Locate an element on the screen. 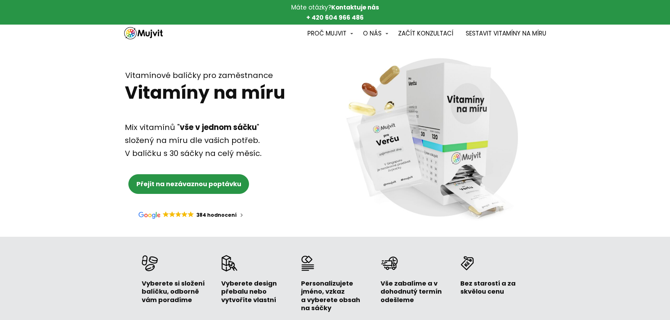  a: Sestavit Vitamíny na míru is located at coordinates (506, 34).